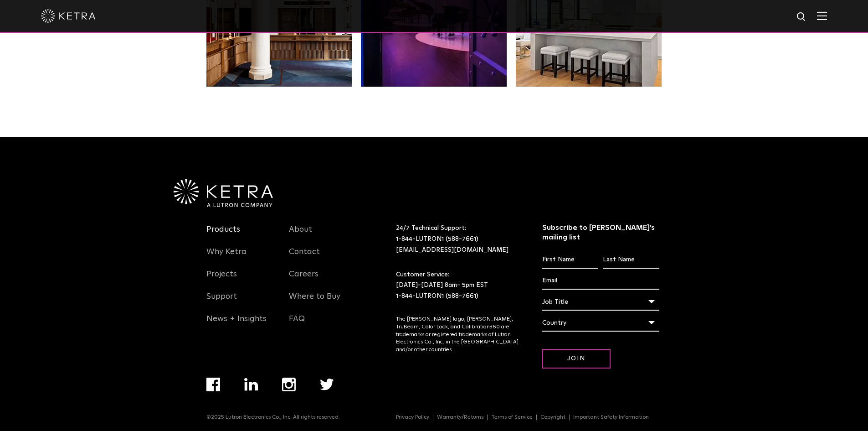  Describe the element at coordinates (68, 16) in the screenshot. I see `img: ketra-logo-2019-white` at that location.